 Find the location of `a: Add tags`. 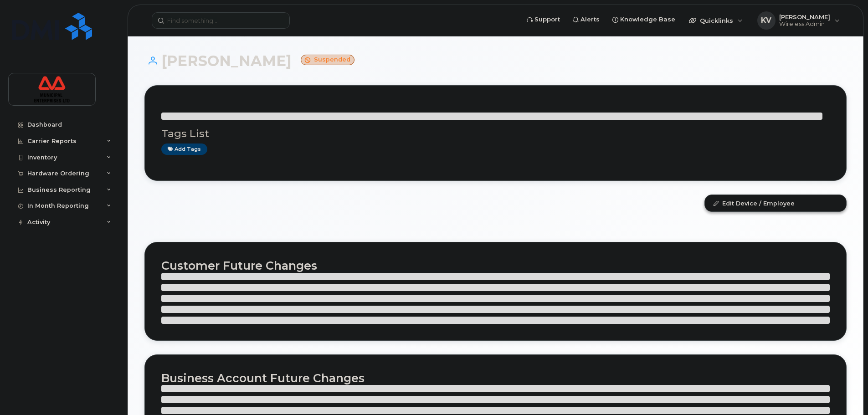

a: Add tags is located at coordinates (184, 149).